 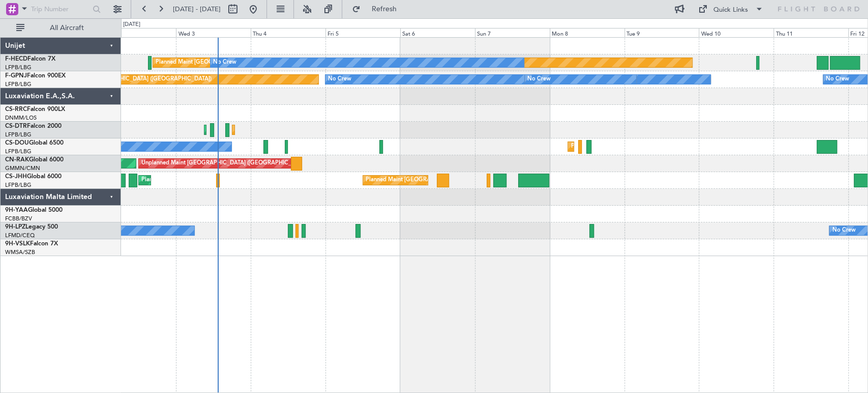 What do you see at coordinates (20, 235) in the screenshot?
I see `a: LFMD/CEQ` at bounding box center [20, 235].